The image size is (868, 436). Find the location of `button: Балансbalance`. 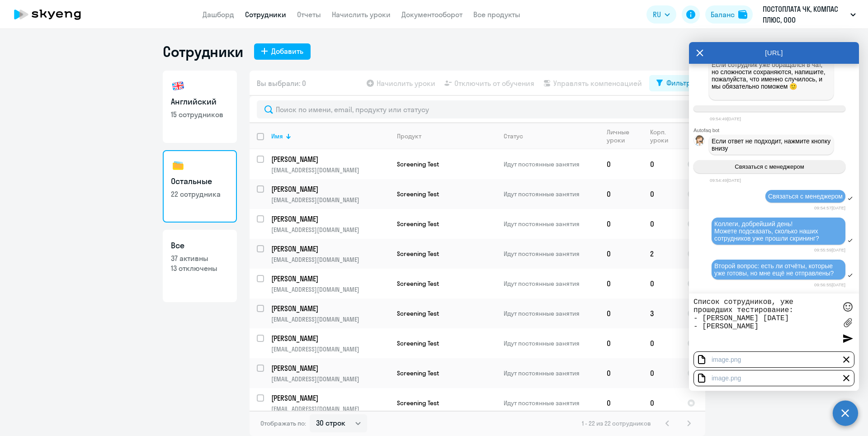

button: Балансbalance is located at coordinates (729, 15).